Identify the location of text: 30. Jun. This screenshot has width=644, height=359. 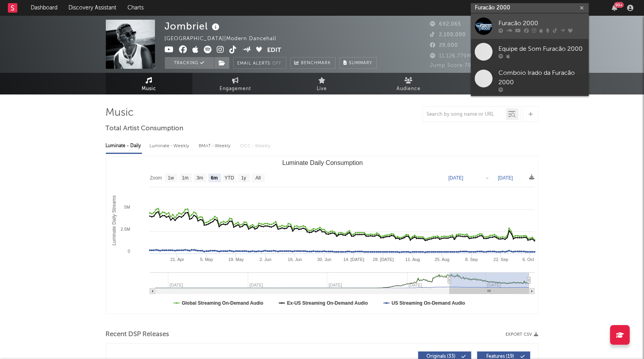
(324, 260).